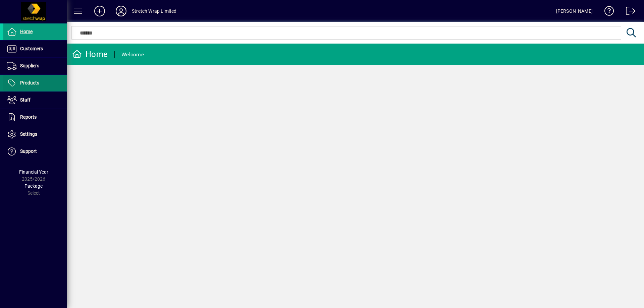 The width and height of the screenshot is (644, 308). Describe the element at coordinates (29, 66) in the screenshot. I see `span: Suppliers` at that location.